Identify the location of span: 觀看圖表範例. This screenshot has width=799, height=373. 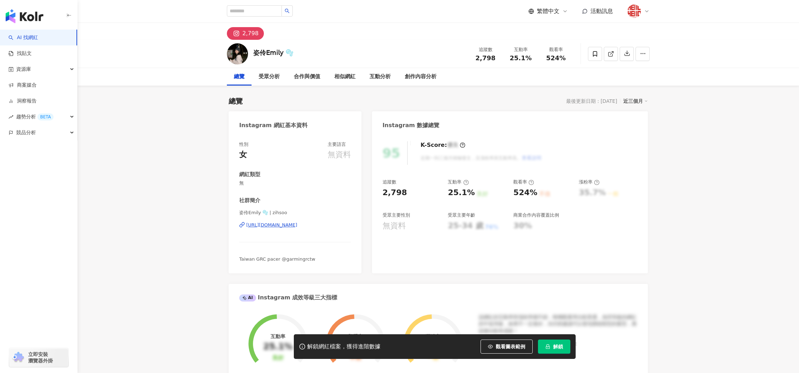
(511, 347).